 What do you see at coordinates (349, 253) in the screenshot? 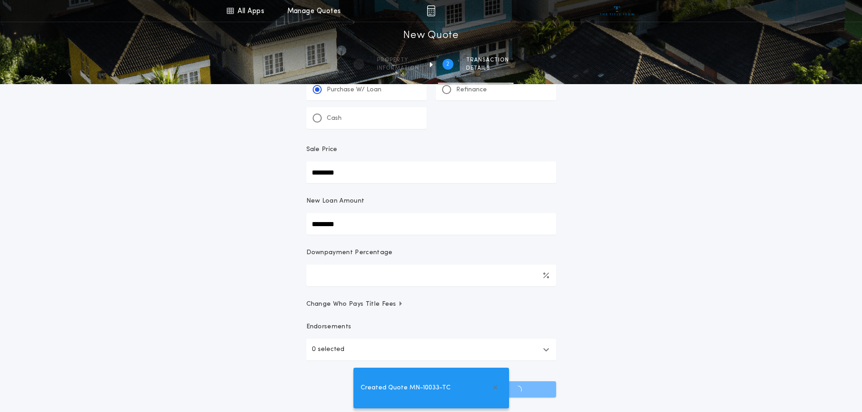
I see `p: Downpayment Percentage` at bounding box center [349, 253].